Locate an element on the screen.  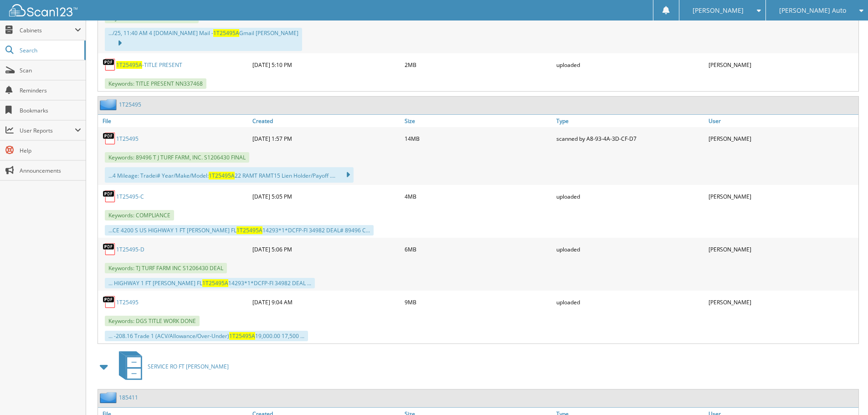
span: Keywords: 89496 T J TURF FARM, INC. S1206430 FINAL is located at coordinates (177, 157).